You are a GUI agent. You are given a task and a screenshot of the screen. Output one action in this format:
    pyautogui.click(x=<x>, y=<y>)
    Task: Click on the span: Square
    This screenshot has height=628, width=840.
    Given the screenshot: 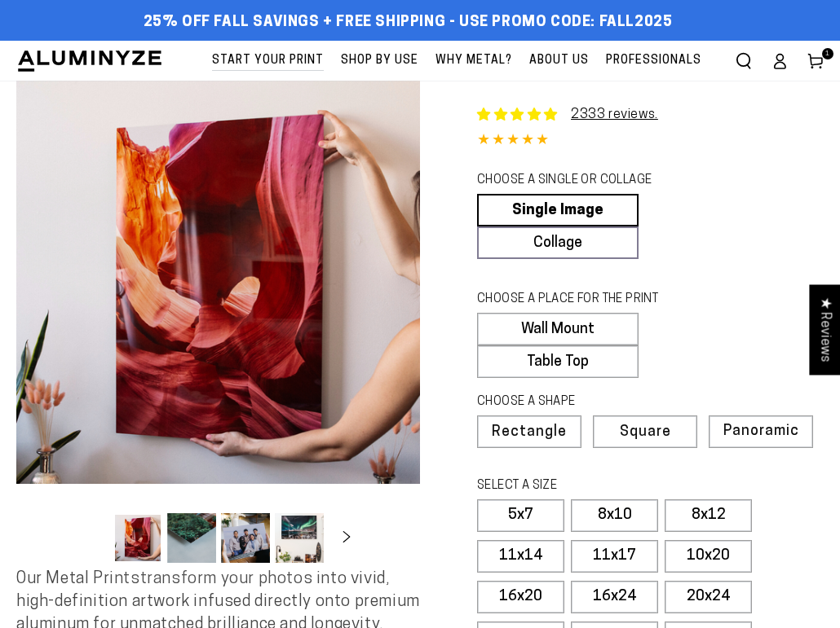 What is the action you would take?
    pyautogui.click(x=645, y=433)
    